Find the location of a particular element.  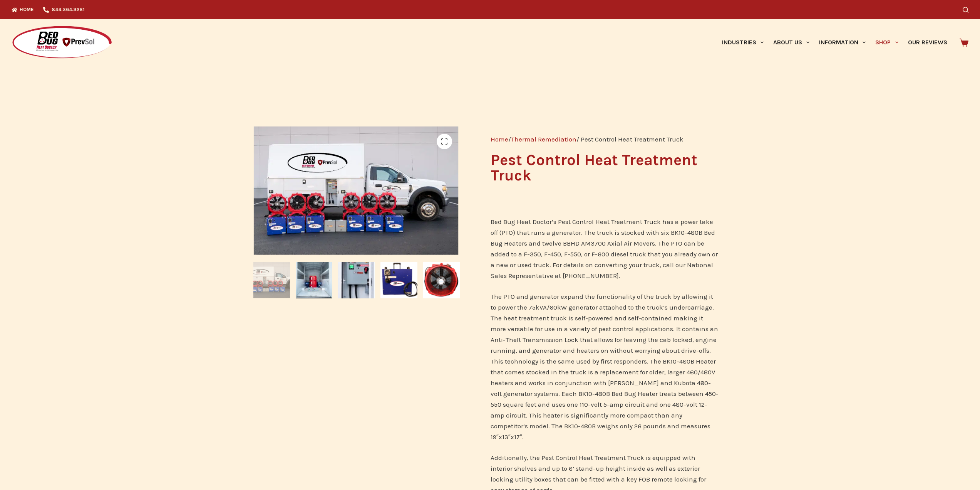

a: Our Reviews is located at coordinates (928, 43).